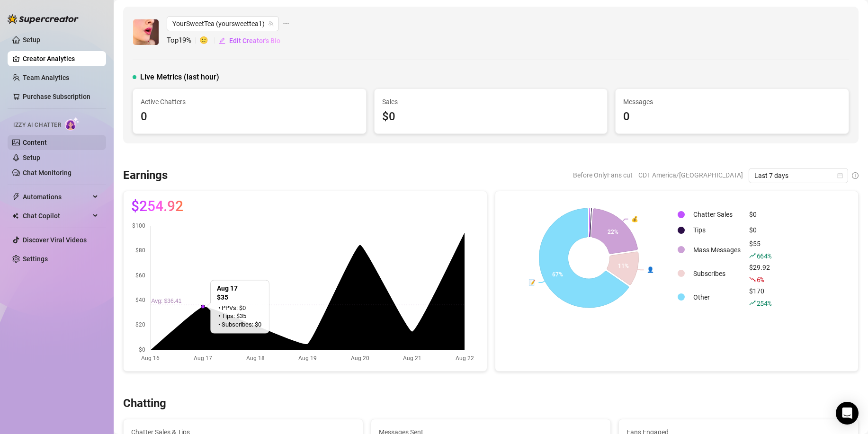 Image resolution: width=868 pixels, height=434 pixels. Describe the element at coordinates (764, 256) in the screenshot. I see `span: 664 %` at that location.